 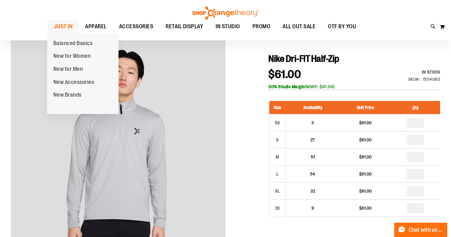 I want to click on span: OTF BY YOU, so click(x=342, y=26).